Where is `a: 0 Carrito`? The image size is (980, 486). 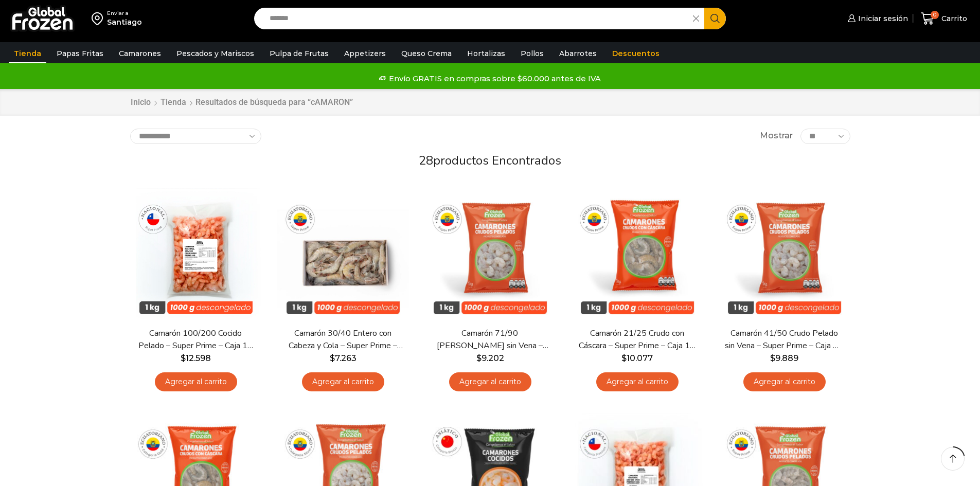 a: 0 Carrito is located at coordinates (944, 19).